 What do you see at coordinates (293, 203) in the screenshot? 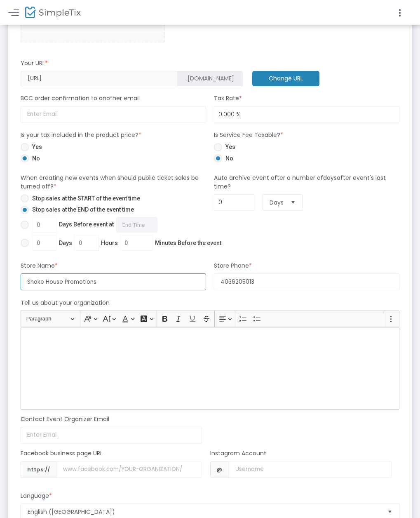
I see `button: Select` at bounding box center [293, 203].